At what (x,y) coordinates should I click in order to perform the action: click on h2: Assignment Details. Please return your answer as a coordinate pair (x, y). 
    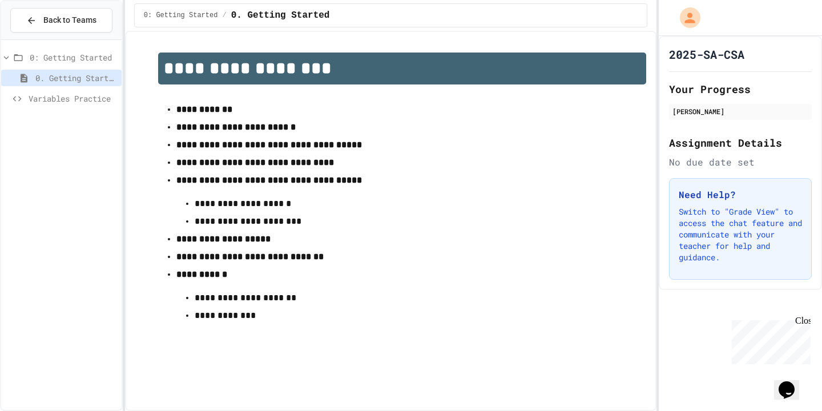
    Looking at the image, I should click on (740, 143).